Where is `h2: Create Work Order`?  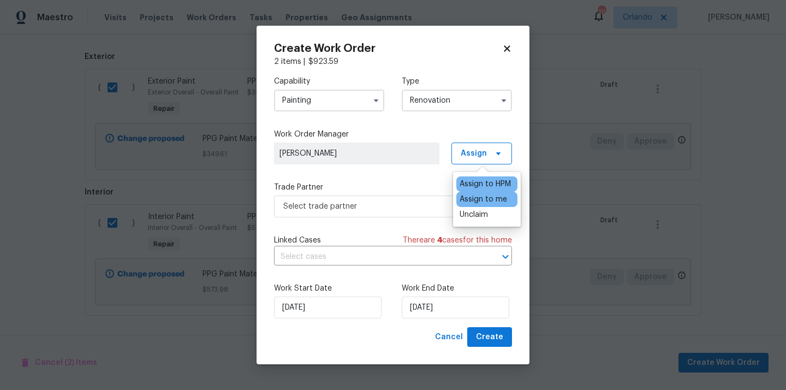 h2: Create Work Order is located at coordinates (388, 49).